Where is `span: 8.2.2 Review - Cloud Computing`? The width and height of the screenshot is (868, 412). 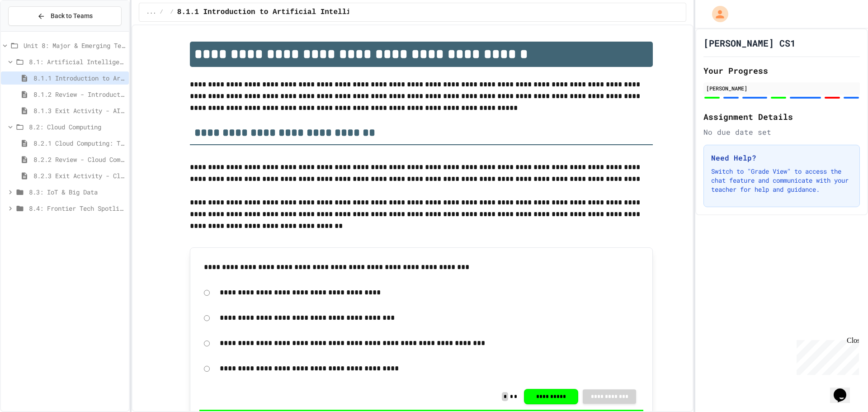 span: 8.2.2 Review - Cloud Computing is located at coordinates (79, 159).